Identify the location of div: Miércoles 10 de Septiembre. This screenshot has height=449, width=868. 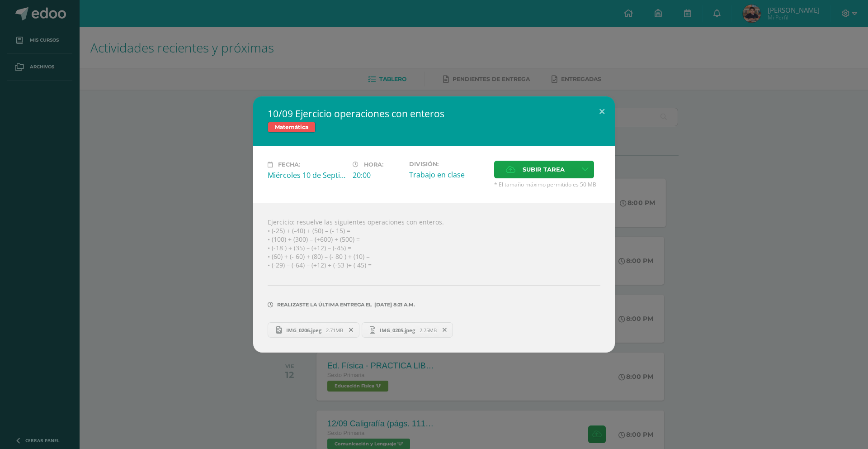
(307, 175).